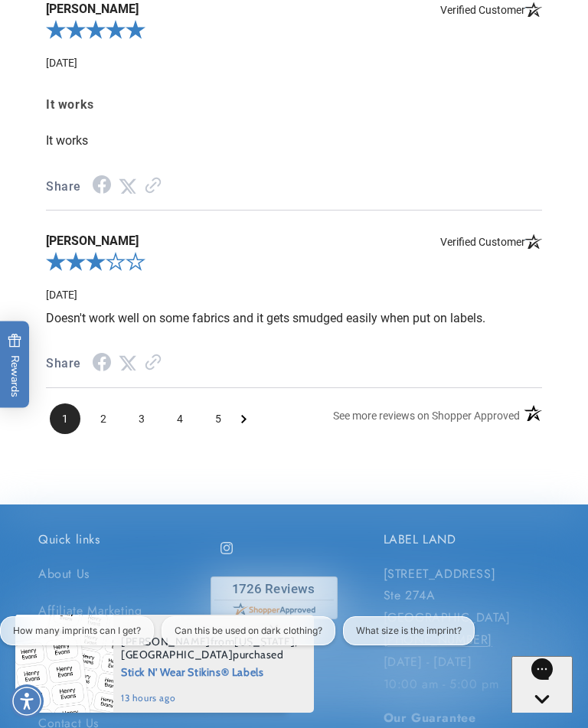 Image resolution: width=588 pixels, height=728 pixels. Describe the element at coordinates (180, 419) in the screenshot. I see `span: 4` at that location.